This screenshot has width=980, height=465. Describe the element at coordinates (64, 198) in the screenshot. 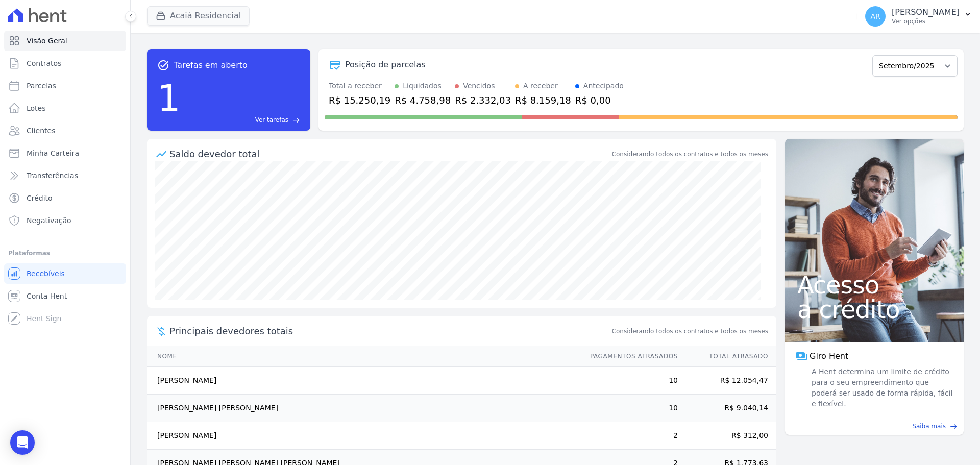

I see `a: Crédito` at that location.